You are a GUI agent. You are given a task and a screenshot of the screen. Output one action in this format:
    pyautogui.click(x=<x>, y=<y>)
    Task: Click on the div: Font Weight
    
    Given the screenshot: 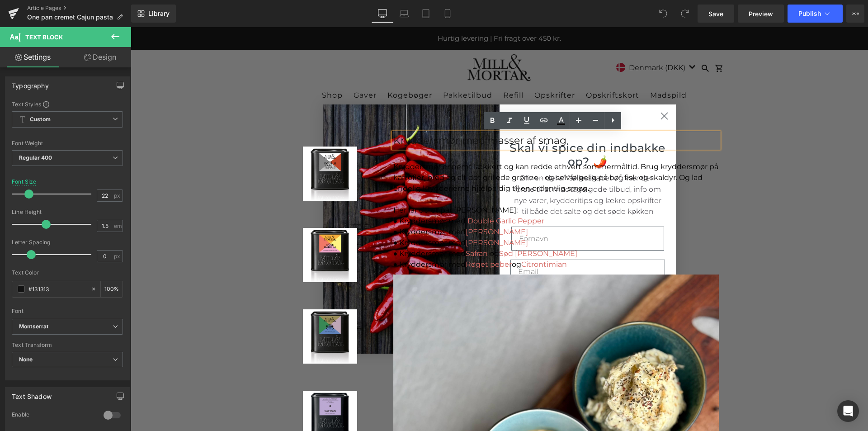 What is the action you would take?
    pyautogui.click(x=67, y=143)
    